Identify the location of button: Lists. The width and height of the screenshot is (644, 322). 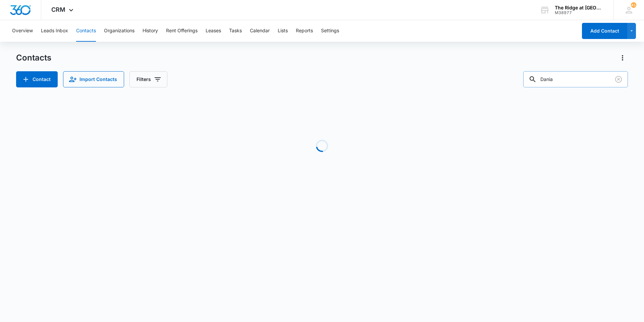
(283, 31).